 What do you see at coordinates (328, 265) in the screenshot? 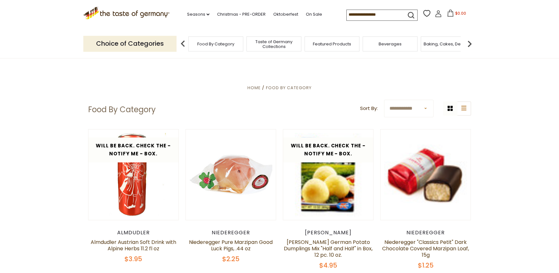
I see `span: $4.95` at bounding box center [328, 265].